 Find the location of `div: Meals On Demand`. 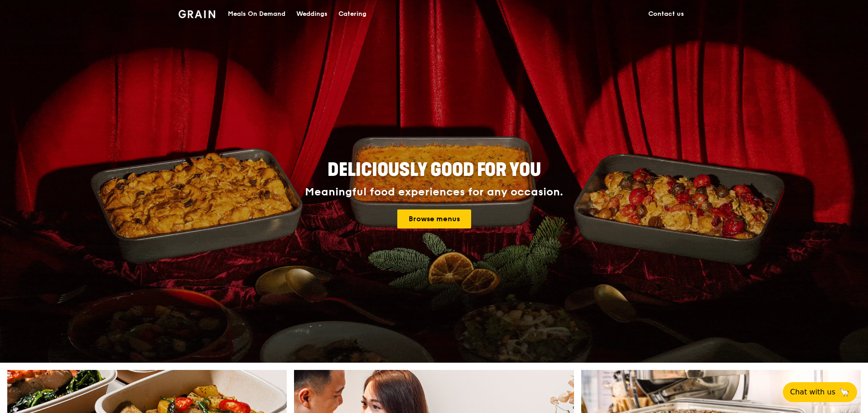

div: Meals On Demand is located at coordinates (257, 14).